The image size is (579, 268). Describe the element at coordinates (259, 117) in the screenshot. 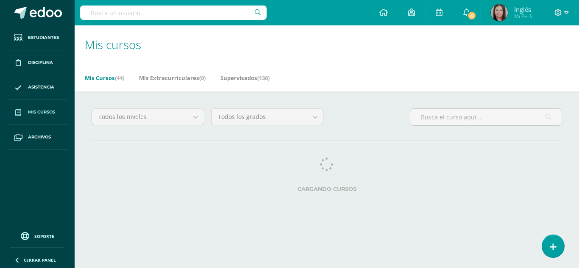

I see `span: Todos los grados` at that location.